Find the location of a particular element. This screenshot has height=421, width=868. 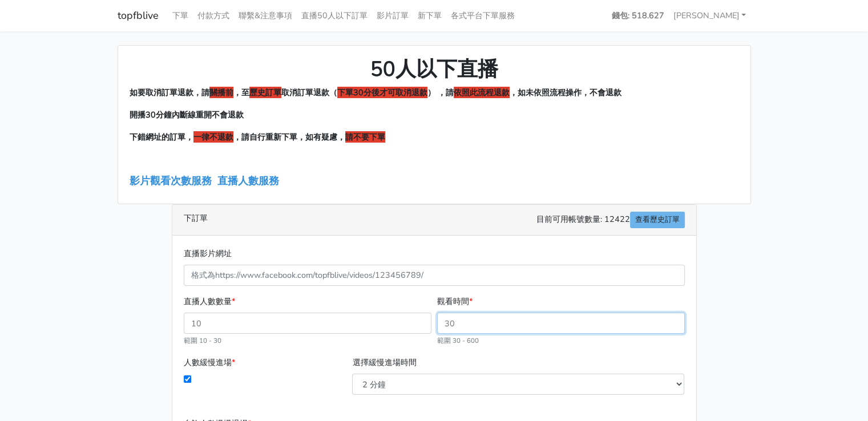

strong: 錢包: 518.627 is located at coordinates (638, 16).